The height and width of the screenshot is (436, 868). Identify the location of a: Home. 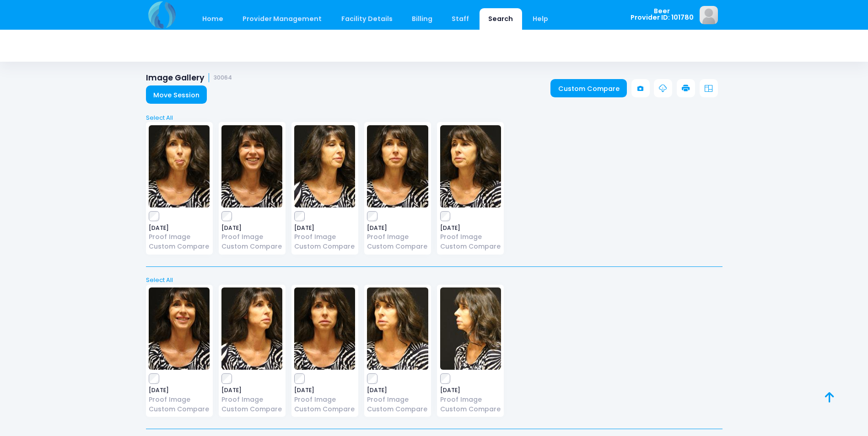
(213, 19).